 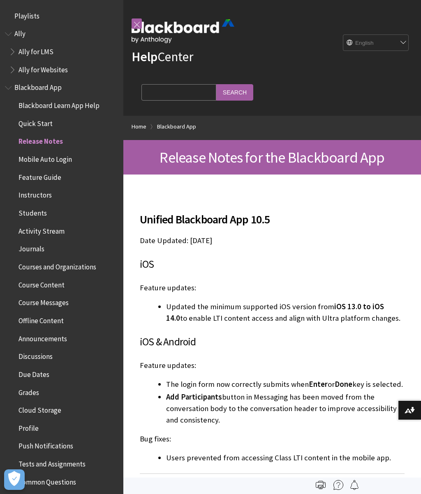 I want to click on span: Common Questions, so click(x=47, y=480).